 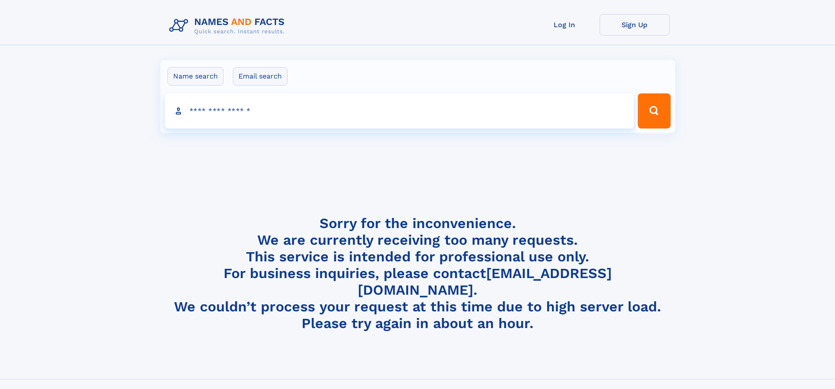 What do you see at coordinates (418, 273) in the screenshot?
I see `h4: Sorry for the inconvenience. We are currently receiving too many requests. This service is intend...` at bounding box center [418, 273].